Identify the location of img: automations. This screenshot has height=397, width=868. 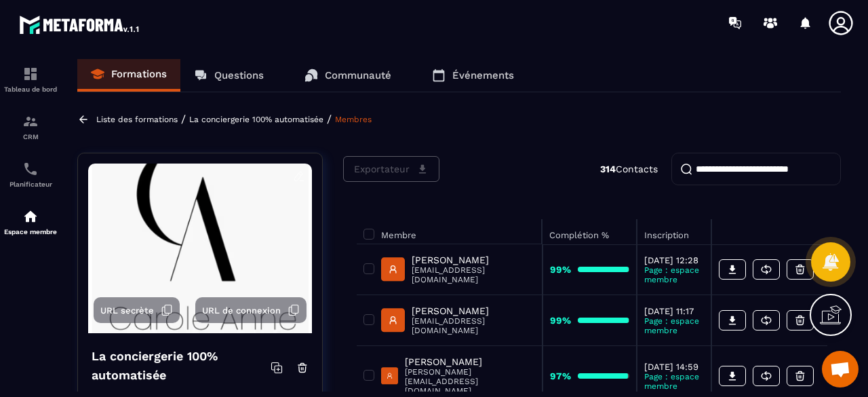
(30, 216).